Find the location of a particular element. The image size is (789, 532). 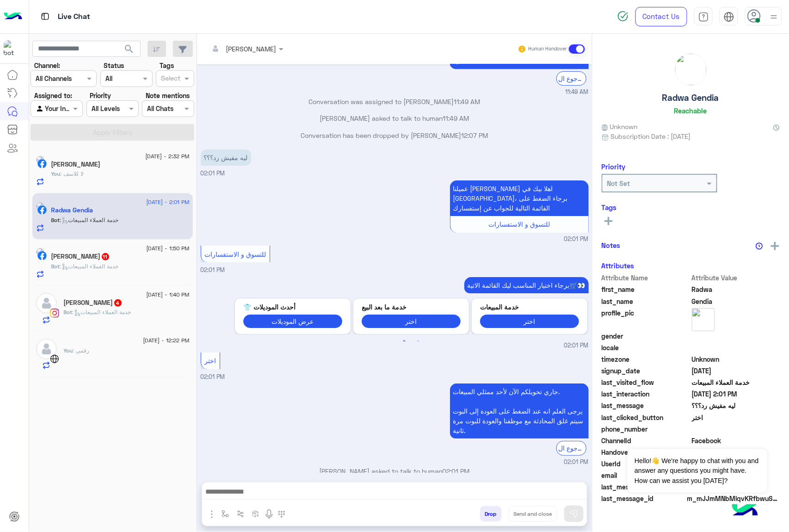

img: defaultAdmin.png is located at coordinates (46, 349).